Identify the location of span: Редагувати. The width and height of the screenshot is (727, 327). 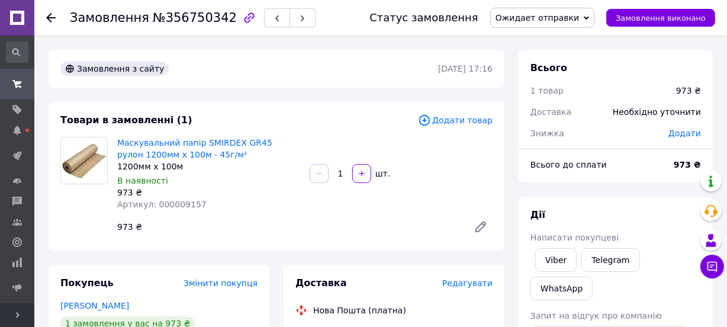
(467, 283).